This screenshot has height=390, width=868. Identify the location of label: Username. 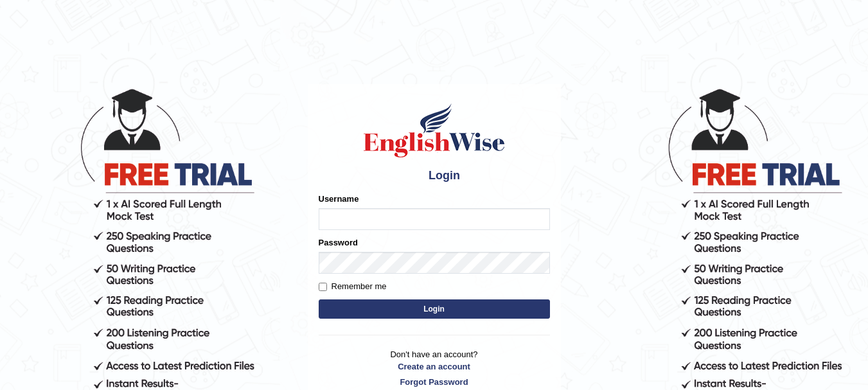
(338, 199).